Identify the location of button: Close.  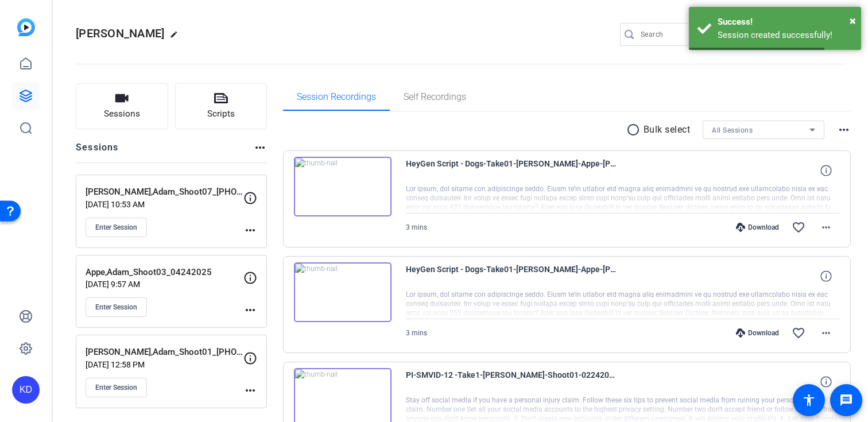
(853, 21).